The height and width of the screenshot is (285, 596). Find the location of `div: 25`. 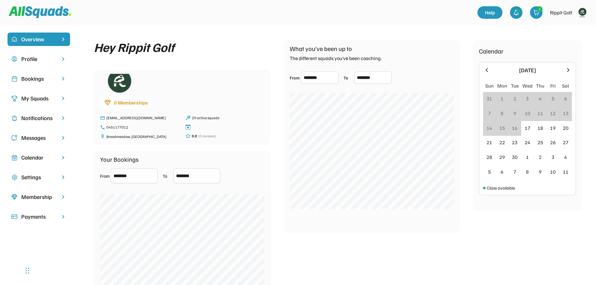

div: 25 is located at coordinates (540, 142).